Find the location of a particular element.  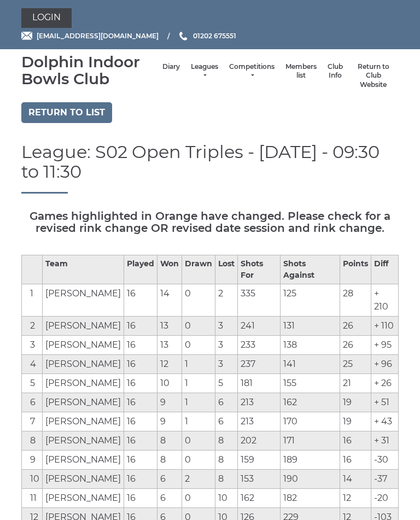

img: Phone us is located at coordinates (183, 36).